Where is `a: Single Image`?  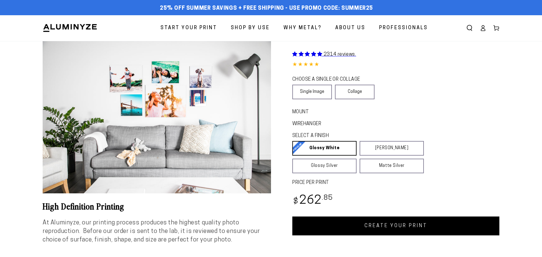 a: Single Image is located at coordinates (312, 92).